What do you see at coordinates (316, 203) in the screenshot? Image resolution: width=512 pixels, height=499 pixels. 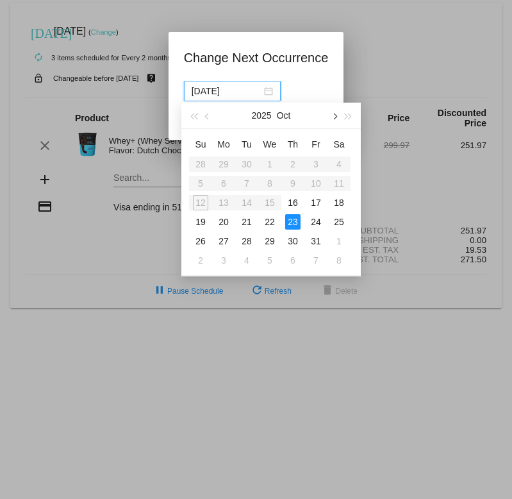 I see `div: 17` at bounding box center [316, 203].